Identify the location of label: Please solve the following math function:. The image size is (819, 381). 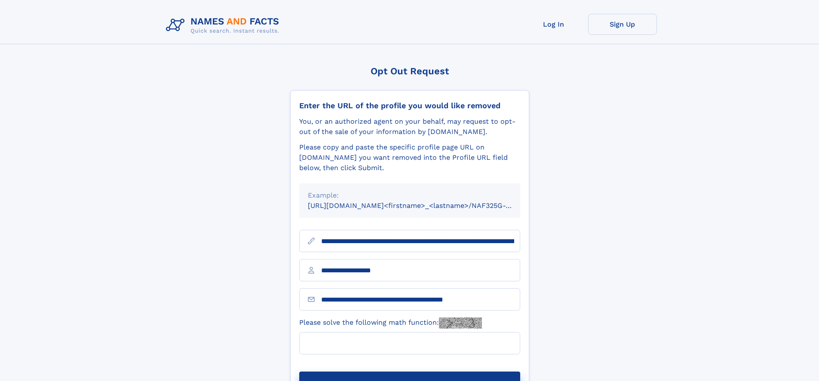
(390, 323).